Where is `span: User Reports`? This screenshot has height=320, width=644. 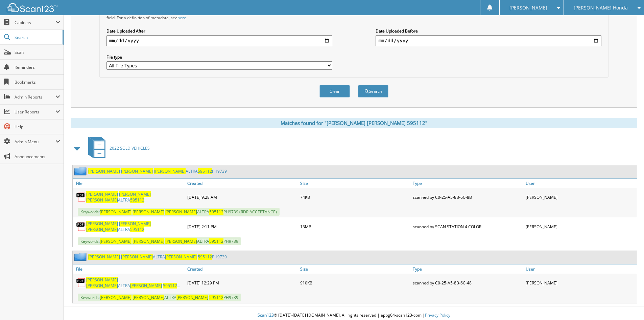 span: User Reports is located at coordinates (34, 112).